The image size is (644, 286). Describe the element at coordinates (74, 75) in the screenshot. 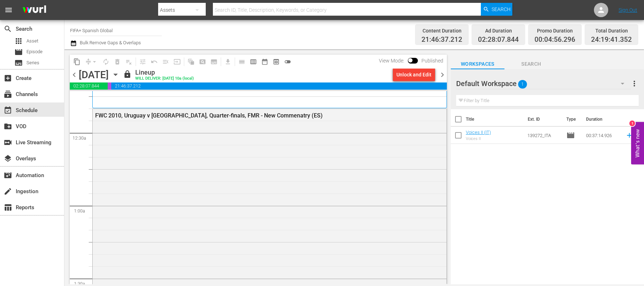

I see `span: chevron_left` at that location.